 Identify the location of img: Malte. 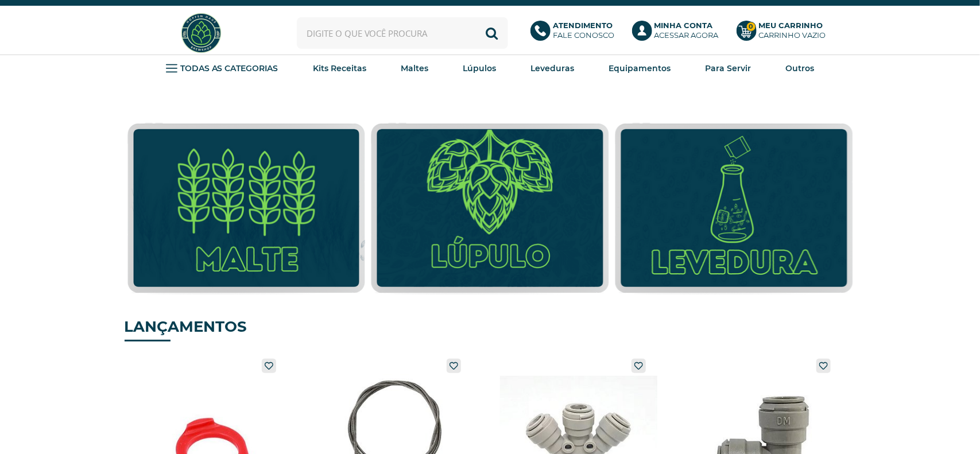
(247, 208).